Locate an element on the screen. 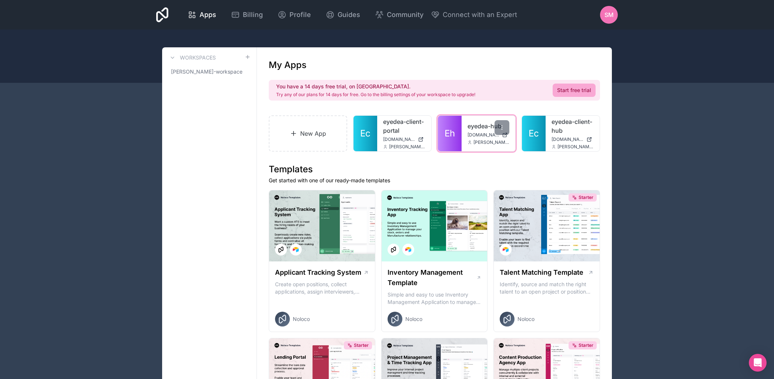 Image resolution: width=774 pixels, height=379 pixels. a: eyedea-client-portal is located at coordinates (404, 126).